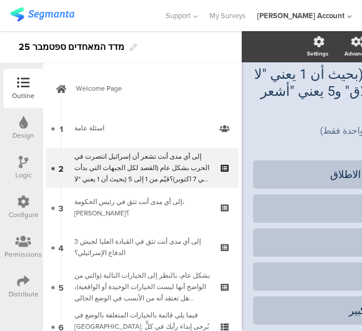  Describe the element at coordinates (142, 247) in the screenshot. I see `a: 4 3 إلى أي مدى أنت تثق في القيادة العليا لجيش الدفاع الإسرائيلي؟` at that location.